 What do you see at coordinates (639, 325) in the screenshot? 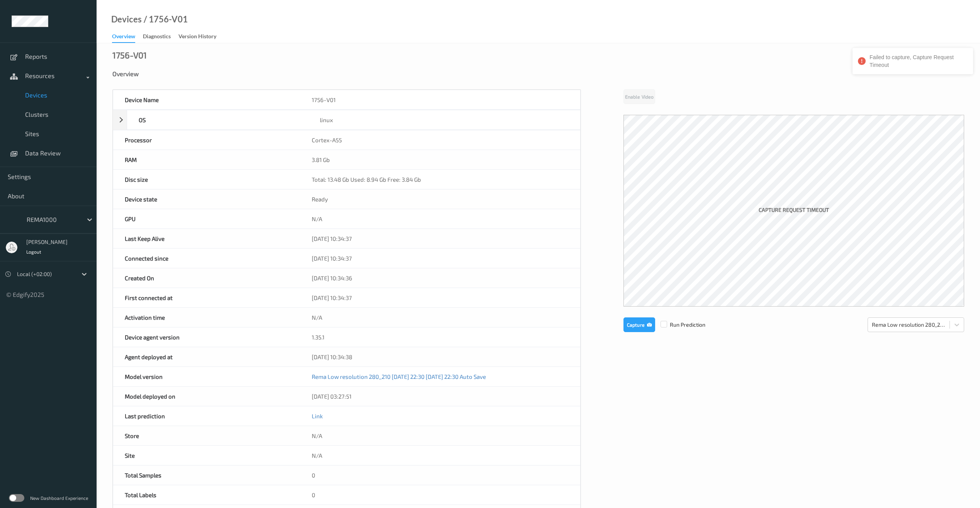
I see `button: Capture` at bounding box center [639, 325].